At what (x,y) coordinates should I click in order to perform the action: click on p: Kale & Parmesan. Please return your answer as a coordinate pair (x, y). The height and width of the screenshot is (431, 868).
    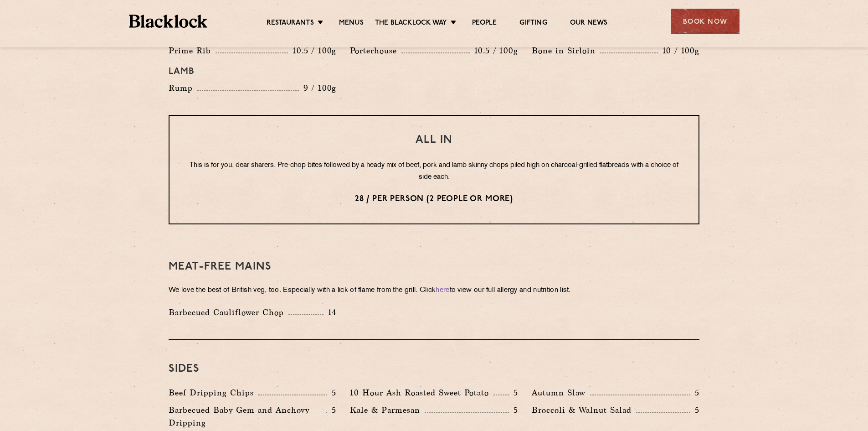
    Looking at the image, I should click on (387, 410).